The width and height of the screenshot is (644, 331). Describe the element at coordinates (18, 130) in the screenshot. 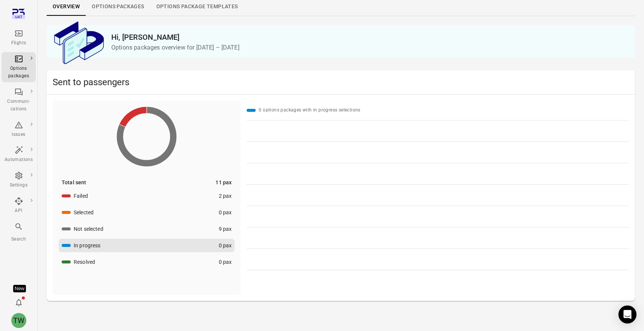

I see `a: Issues` at that location.